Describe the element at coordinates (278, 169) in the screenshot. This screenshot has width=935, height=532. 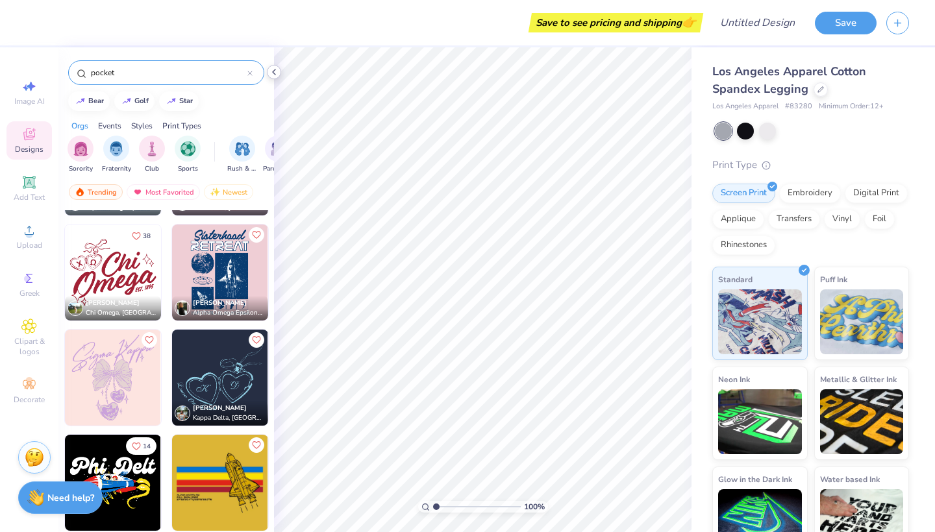
I see `span: Parent's Weekend` at that location.